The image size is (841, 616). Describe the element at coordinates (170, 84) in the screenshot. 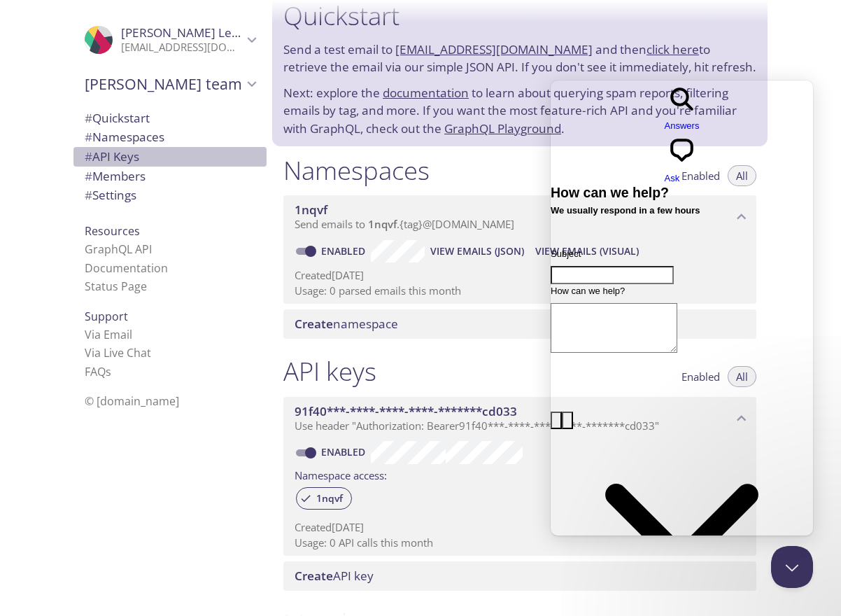

I see `div: Basile's team` at that location.